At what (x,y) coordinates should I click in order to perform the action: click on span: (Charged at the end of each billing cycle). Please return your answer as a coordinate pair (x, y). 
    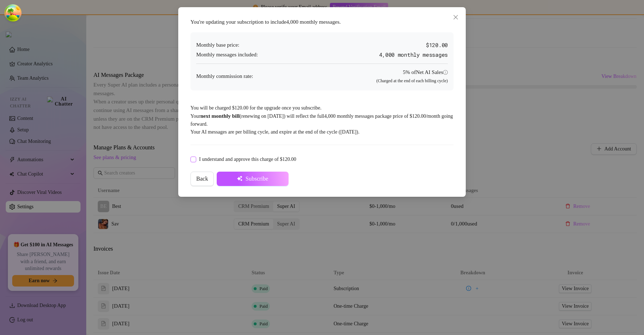
    Looking at the image, I should click on (412, 81).